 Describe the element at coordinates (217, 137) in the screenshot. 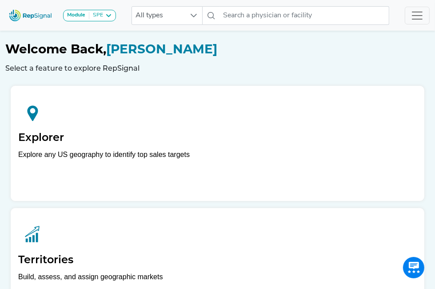

I see `h2: Explorer` at that location.